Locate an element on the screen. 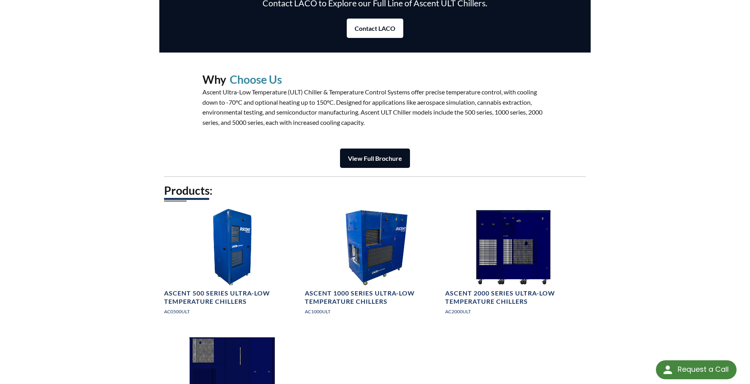  h2: Products: is located at coordinates (375, 191).